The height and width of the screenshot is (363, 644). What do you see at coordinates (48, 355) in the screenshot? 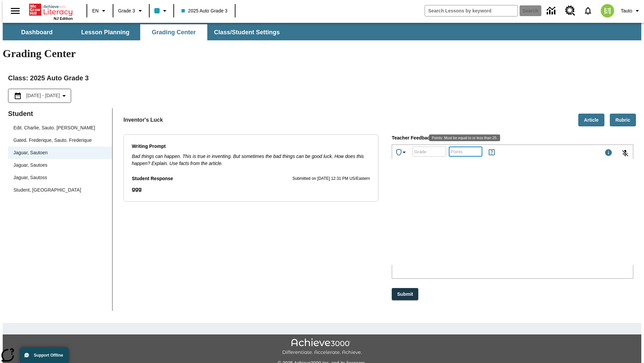
I see `span: Support Offline` at bounding box center [48, 355].